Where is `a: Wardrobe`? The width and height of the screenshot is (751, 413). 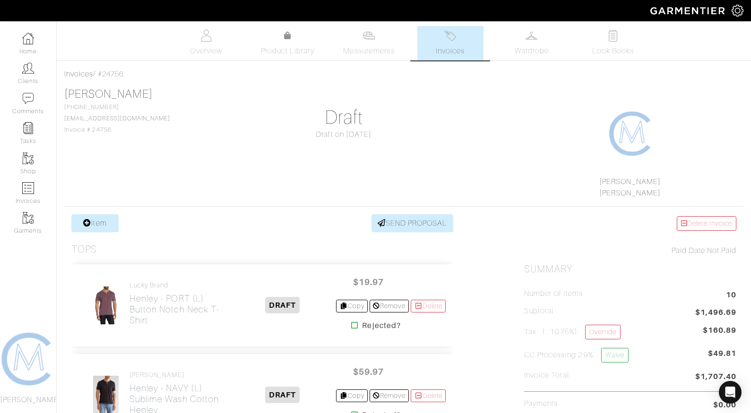
a: Wardrobe is located at coordinates (531, 43).